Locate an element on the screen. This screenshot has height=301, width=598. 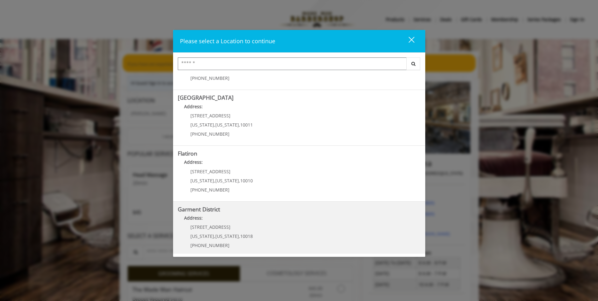
span: 10011 is located at coordinates (247, 125).